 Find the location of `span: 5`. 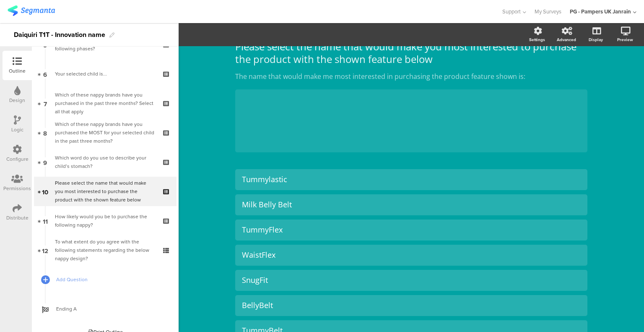

span: 5 is located at coordinates (45, 44).